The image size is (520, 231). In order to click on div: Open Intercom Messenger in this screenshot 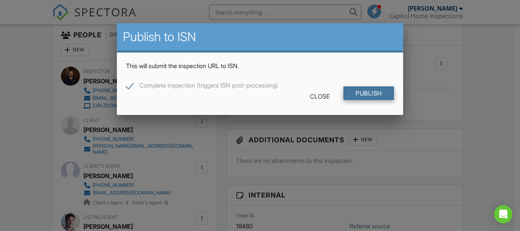, I will do `click(503, 214)`.